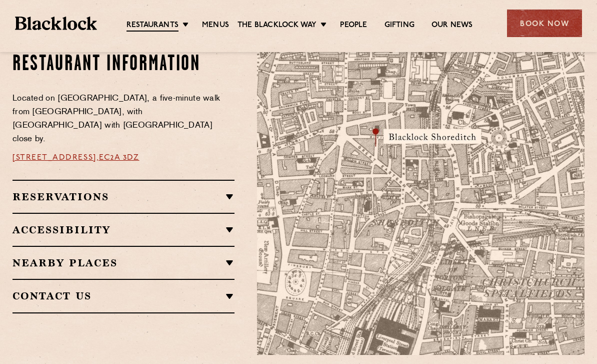 The width and height of the screenshot is (597, 364). Describe the element at coordinates (124, 64) in the screenshot. I see `h2: Restaurant Information` at that location.